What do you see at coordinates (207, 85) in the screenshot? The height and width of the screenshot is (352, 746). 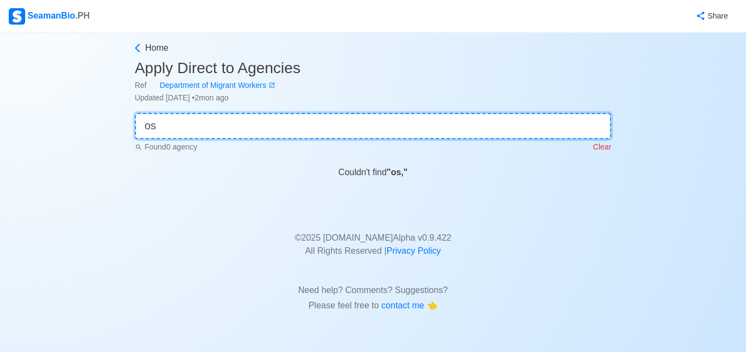 I see `div: Department of Migrant Workers` at bounding box center [207, 85].